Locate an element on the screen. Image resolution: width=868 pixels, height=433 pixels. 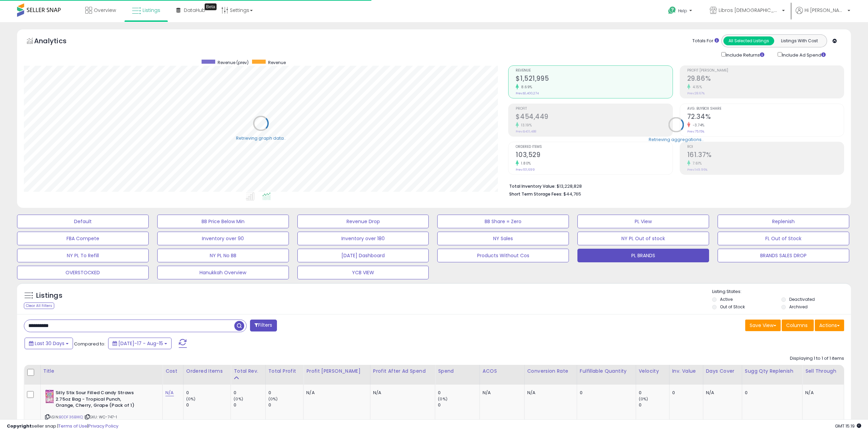
button: NY Sales is located at coordinates (503, 238).